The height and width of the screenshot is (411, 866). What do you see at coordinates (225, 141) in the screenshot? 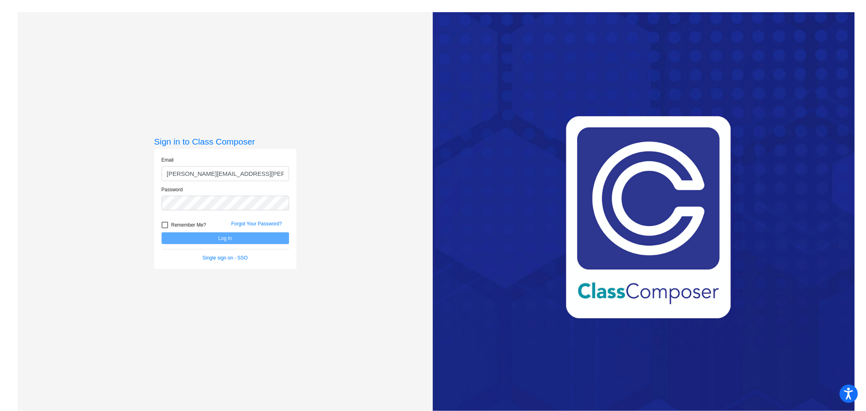
I see `h3: Sign in to Class Composer` at bounding box center [225, 141].